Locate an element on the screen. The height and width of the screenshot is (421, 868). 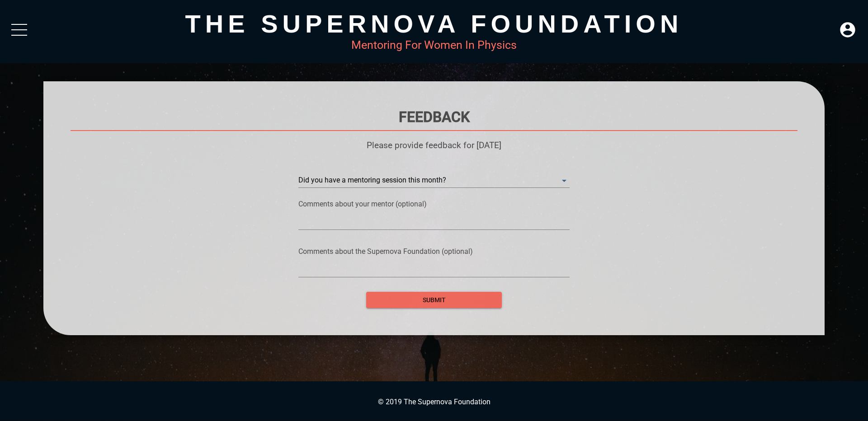
h1: Feedback is located at coordinates (434, 117).